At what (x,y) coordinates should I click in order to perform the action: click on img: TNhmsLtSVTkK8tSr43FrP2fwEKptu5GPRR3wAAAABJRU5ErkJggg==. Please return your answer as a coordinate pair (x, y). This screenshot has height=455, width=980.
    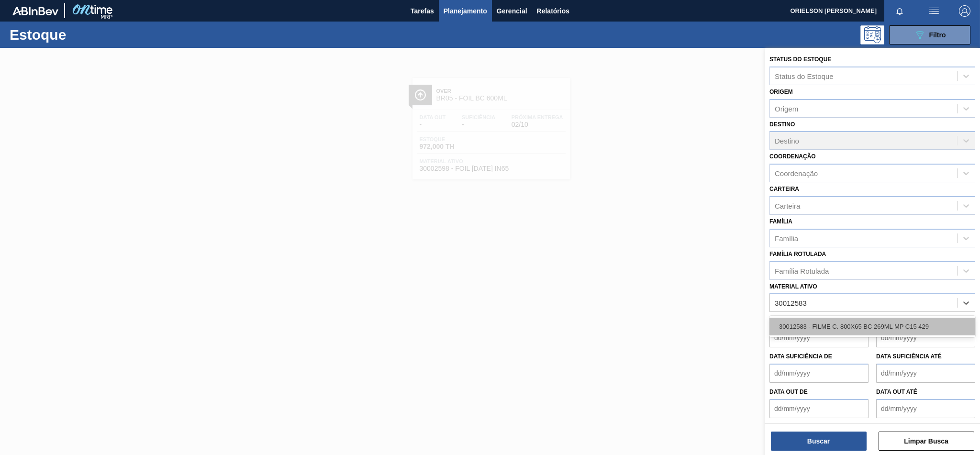
    Looking at the image, I should click on (35, 11).